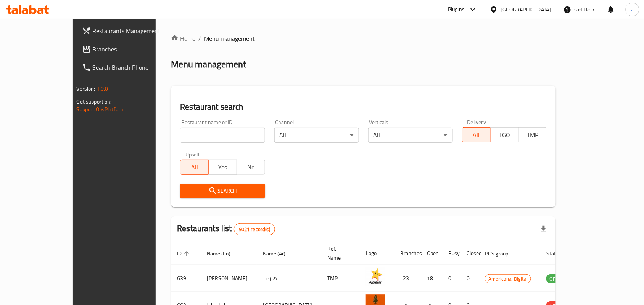 This screenshot has height=305, width=644. I want to click on div: Total records count, so click(254, 230).